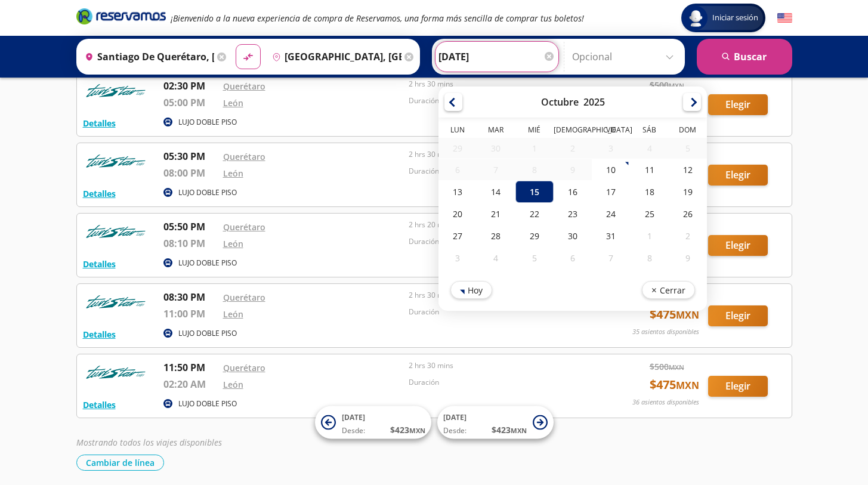 The width and height of the screenshot is (868, 485). What do you see at coordinates (668, 290) in the screenshot?
I see `button: Cerrar` at bounding box center [668, 290].